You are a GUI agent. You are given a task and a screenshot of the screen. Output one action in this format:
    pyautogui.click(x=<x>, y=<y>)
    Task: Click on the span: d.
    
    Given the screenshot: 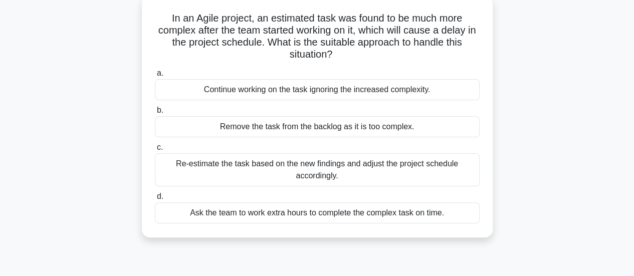 What is the action you would take?
    pyautogui.click(x=160, y=196)
    